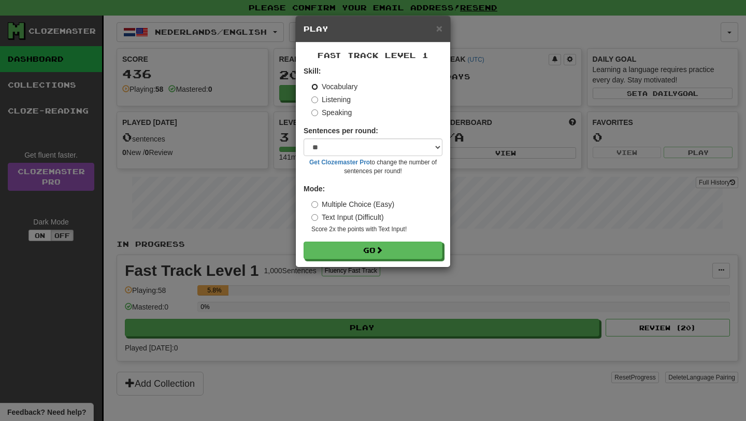 This screenshot has width=746, height=421. What do you see at coordinates (312, 71) in the screenshot?
I see `strong: Skill:` at bounding box center [312, 71].